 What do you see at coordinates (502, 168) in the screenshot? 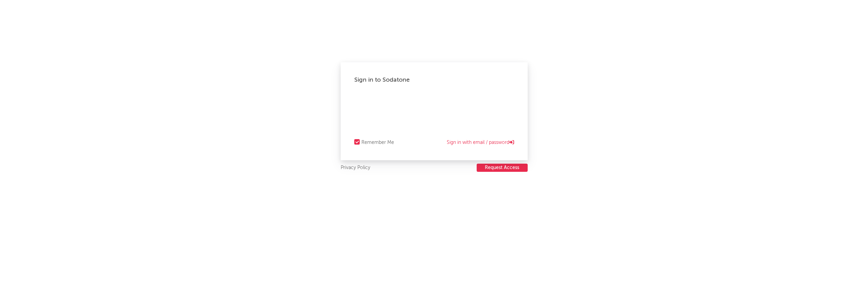
I see `a: Request Access` at bounding box center [502, 168].